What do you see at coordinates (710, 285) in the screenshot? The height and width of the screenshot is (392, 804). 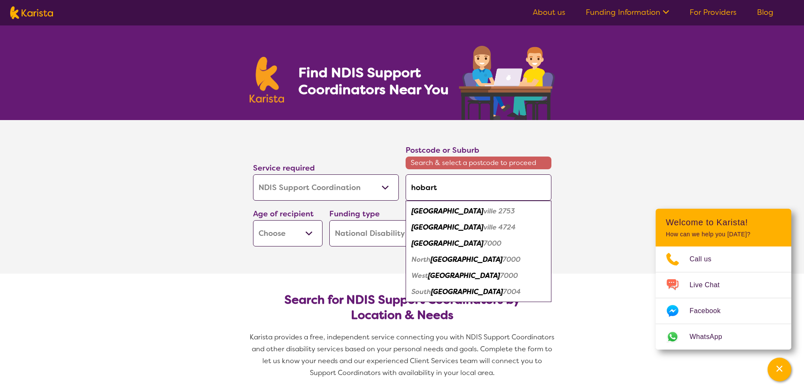 I see `span: Live Chat` at bounding box center [710, 285].